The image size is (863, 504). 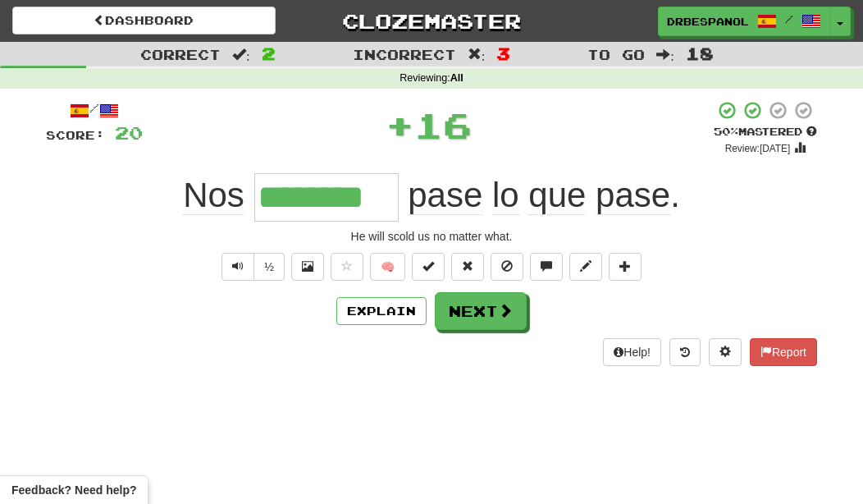 I want to click on div: He will scold us no matter what., so click(x=432, y=237).